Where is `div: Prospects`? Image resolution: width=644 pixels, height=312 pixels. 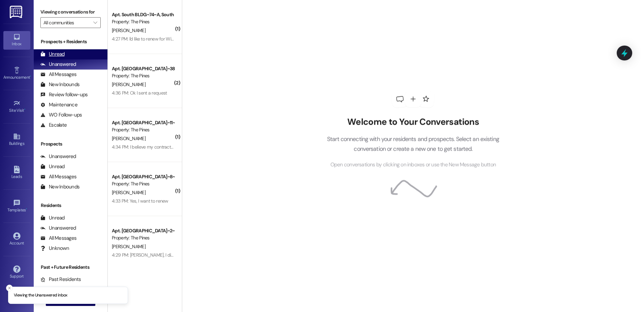
div: Prospects is located at coordinates (70, 144).